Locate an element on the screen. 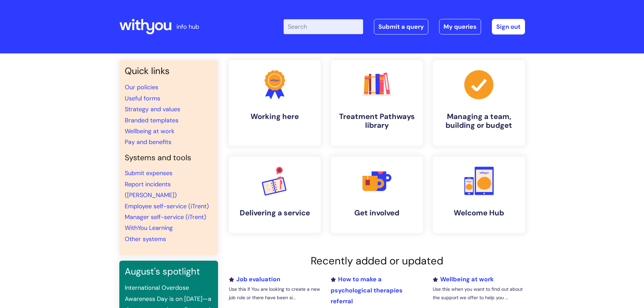 The image size is (644, 308). a: Other systems is located at coordinates (145, 239).